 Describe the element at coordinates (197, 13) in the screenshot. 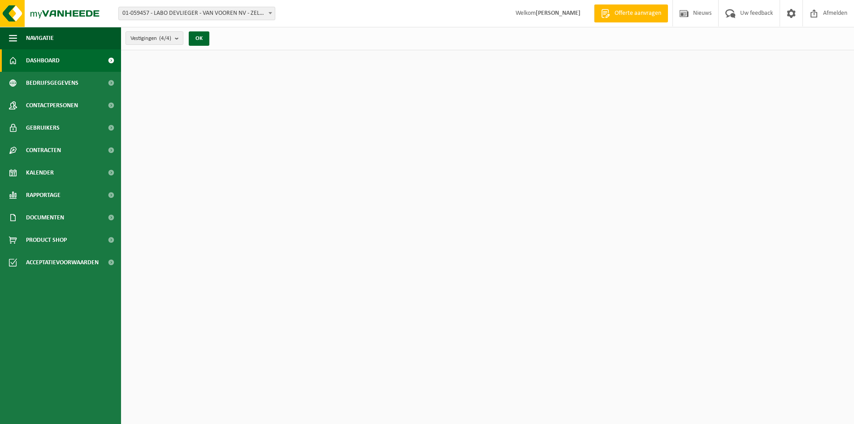

I see `span: 01-059457 - LABO DEVLIEGER - VAN VOOREN NV - ZELZATE` at that location.